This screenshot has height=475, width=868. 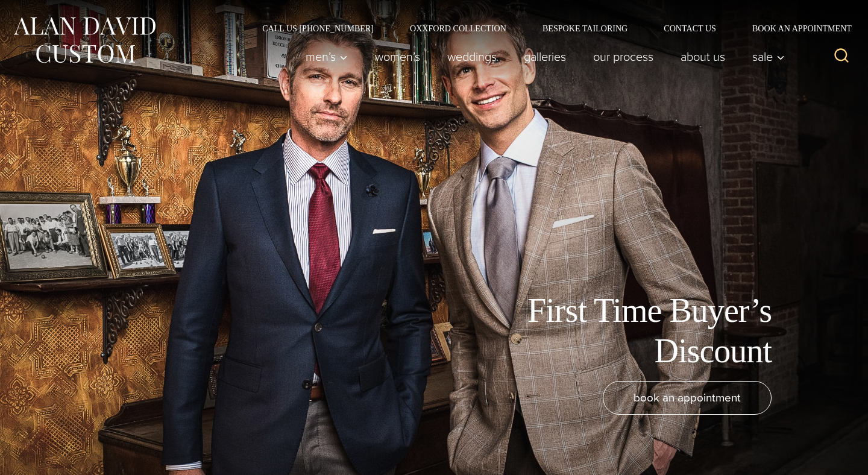 What do you see at coordinates (585, 28) in the screenshot?
I see `a: Bespoke Tailoring` at bounding box center [585, 28].